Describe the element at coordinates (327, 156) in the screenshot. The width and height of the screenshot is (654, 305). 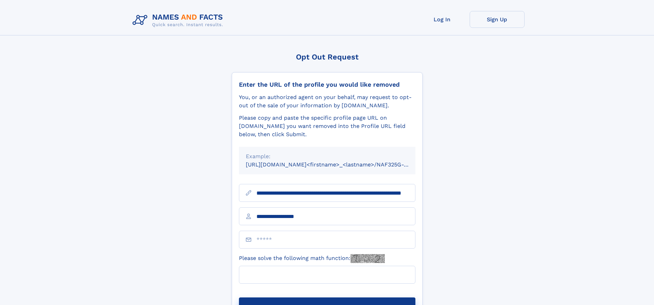
I see `div: Example:` at that location.